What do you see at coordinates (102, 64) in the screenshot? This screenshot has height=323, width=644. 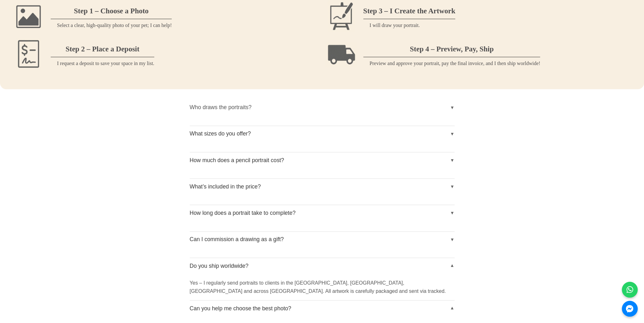 I see `p: I request a deposit to save your space in my list.` at bounding box center [102, 64].